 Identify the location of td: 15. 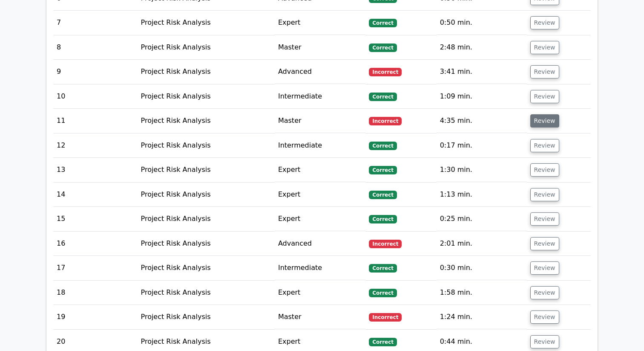
(95, 219).